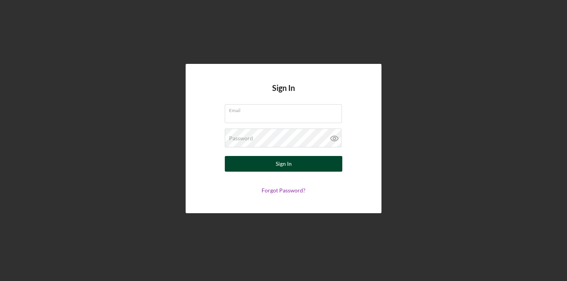  I want to click on button: Sign In, so click(284, 164).